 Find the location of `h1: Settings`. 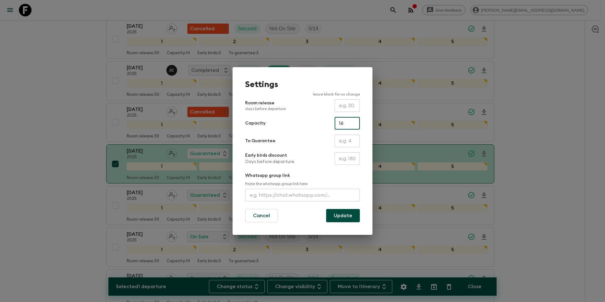

h1: Settings is located at coordinates (302, 84).